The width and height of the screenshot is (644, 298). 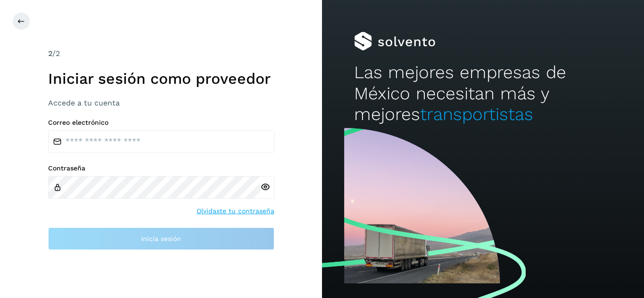 I want to click on span: Inicia sesión, so click(x=161, y=239).